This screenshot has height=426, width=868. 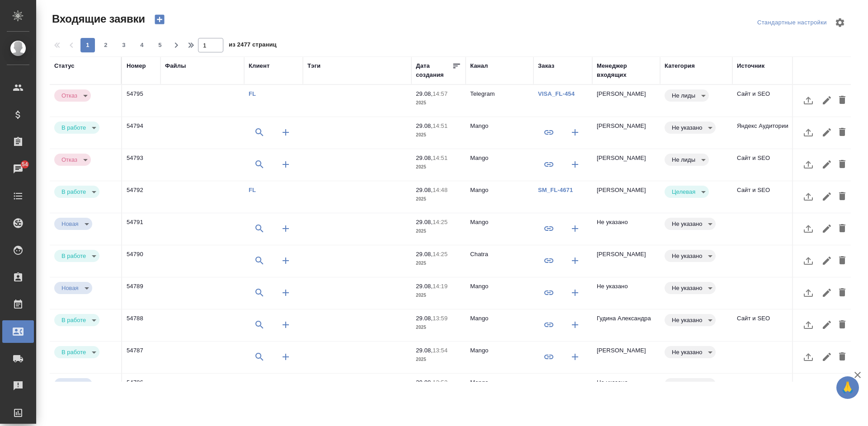 What do you see at coordinates (683, 160) in the screenshot?
I see `button: Не лиды` at bounding box center [683, 160].